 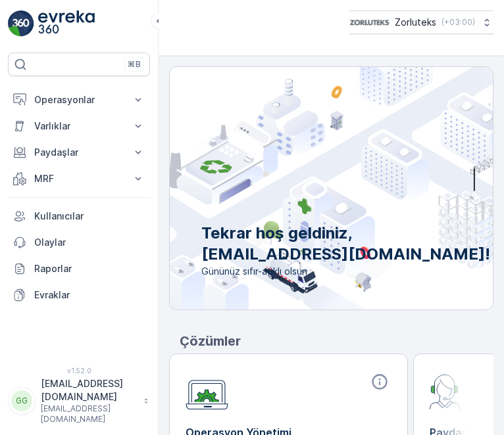 What do you see at coordinates (415, 22) in the screenshot?
I see `p: Zorluteks` at bounding box center [415, 22].